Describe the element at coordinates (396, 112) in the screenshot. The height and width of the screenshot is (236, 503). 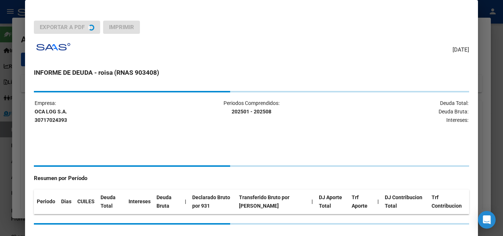
I see `p: Deuda Total: Deuda Bruta: Intereses:` at that location.